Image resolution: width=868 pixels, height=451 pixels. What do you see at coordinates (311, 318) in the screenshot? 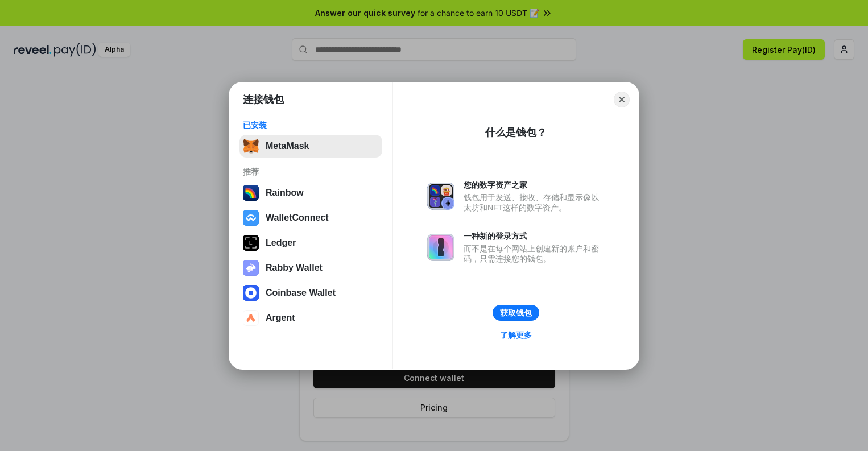
I see `button: Argent` at bounding box center [311, 318].